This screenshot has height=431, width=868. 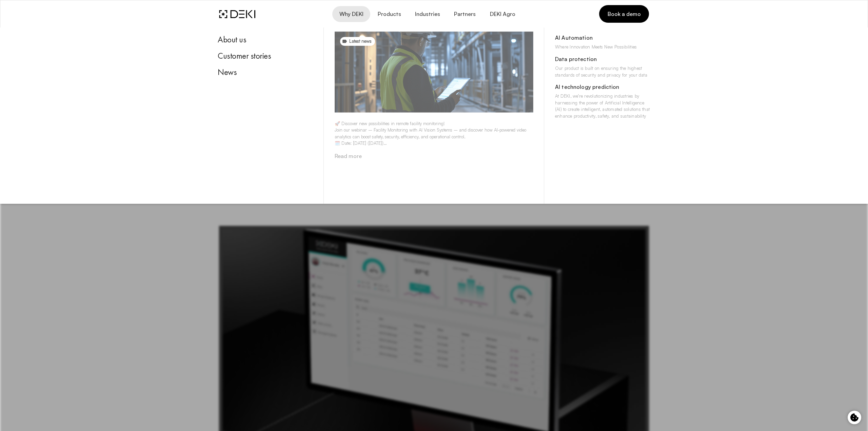 What do you see at coordinates (465, 13) in the screenshot?
I see `a: Partners` at bounding box center [465, 13].